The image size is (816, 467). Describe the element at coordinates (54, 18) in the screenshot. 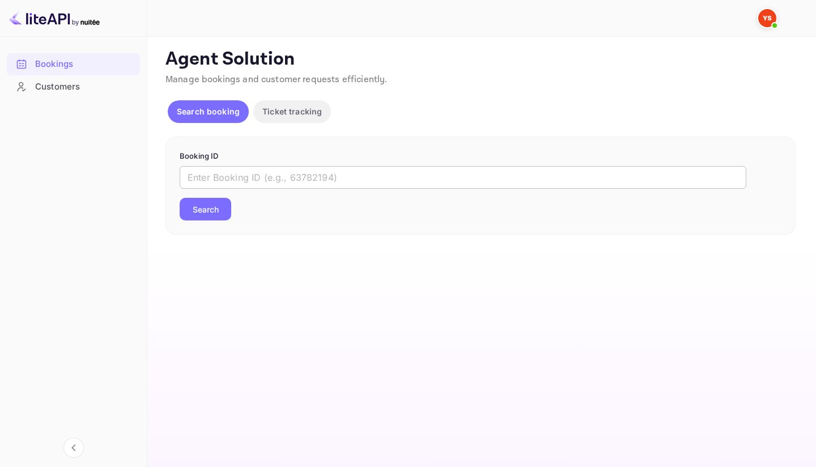

I see `img: LiteAPI logo` at that location.